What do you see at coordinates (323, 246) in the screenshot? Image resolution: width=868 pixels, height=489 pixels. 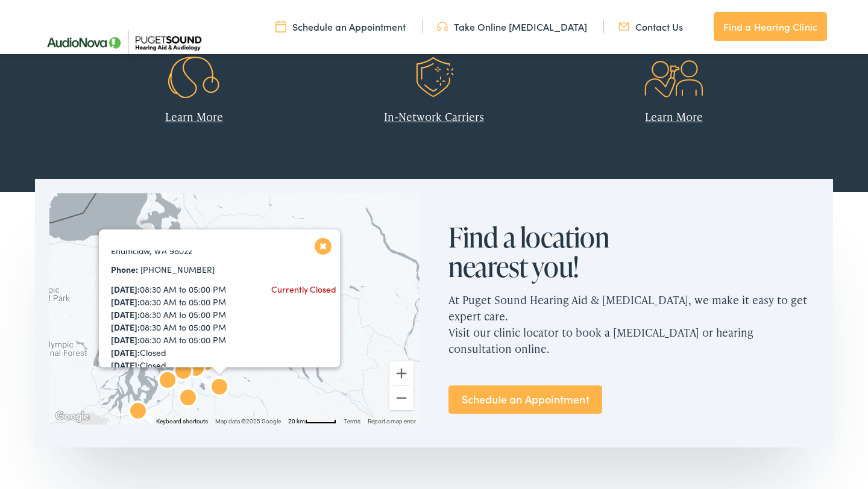 I see `button: Close` at bounding box center [323, 246].